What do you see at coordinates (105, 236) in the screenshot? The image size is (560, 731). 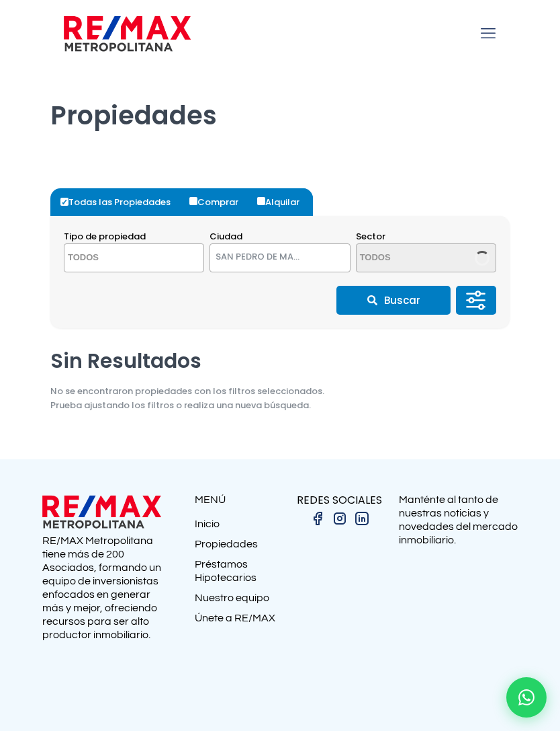 I see `span: Tipo de propiedad` at bounding box center [105, 236].